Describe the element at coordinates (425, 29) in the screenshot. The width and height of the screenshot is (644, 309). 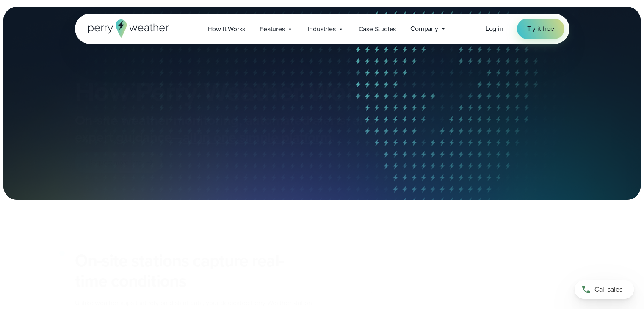
I see `span: Company` at that location.